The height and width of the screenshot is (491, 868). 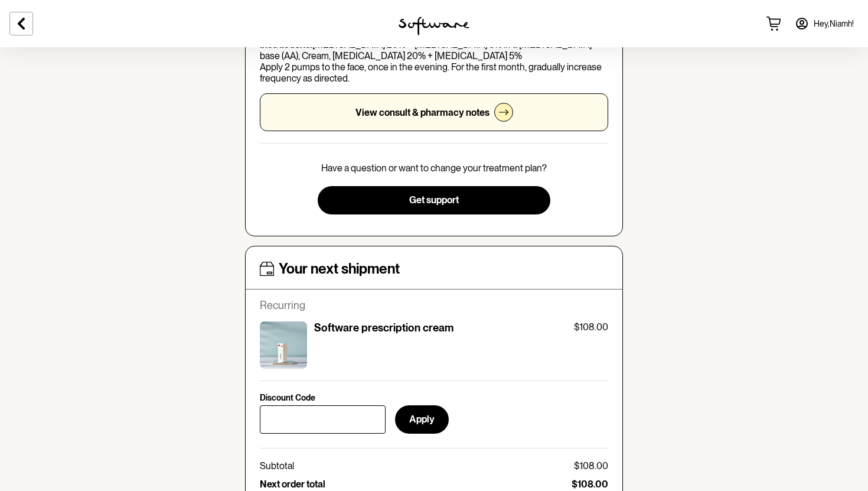 I want to click on p: Have a question or want to change your treatment plan?, so click(x=434, y=168).